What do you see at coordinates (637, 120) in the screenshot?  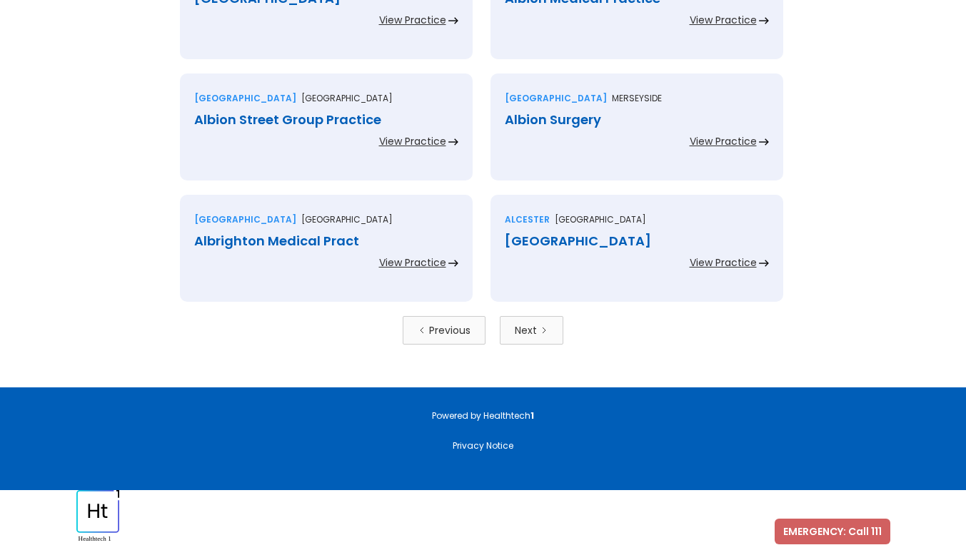 I see `div: Albion Surgery` at bounding box center [637, 120].